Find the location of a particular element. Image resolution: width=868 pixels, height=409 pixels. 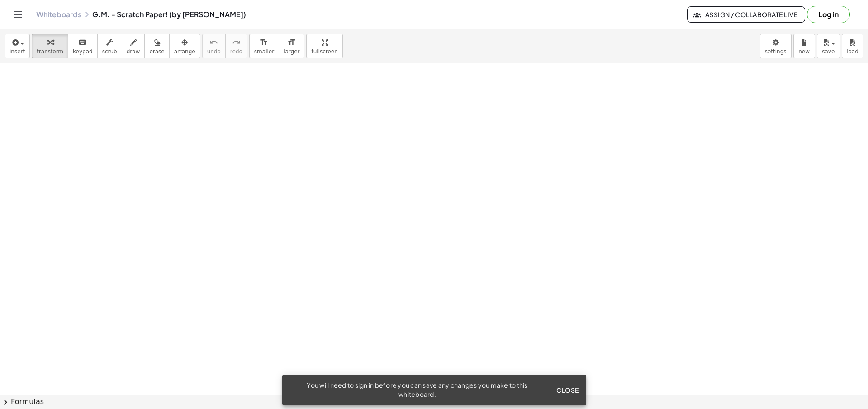

i: undo is located at coordinates (213, 42).